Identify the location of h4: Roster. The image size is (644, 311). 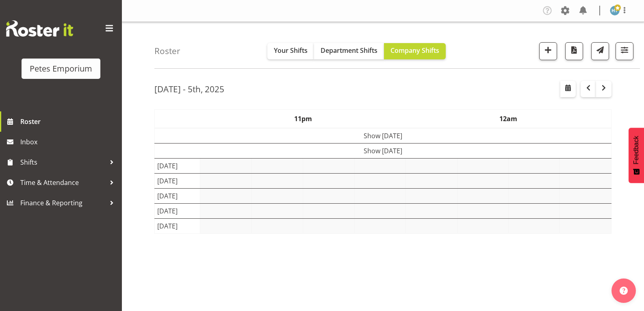
(167, 51).